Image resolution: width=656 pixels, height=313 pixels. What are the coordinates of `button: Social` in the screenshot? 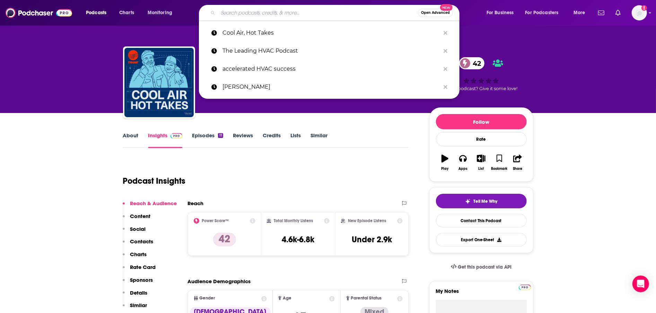 It's located at (134, 232).